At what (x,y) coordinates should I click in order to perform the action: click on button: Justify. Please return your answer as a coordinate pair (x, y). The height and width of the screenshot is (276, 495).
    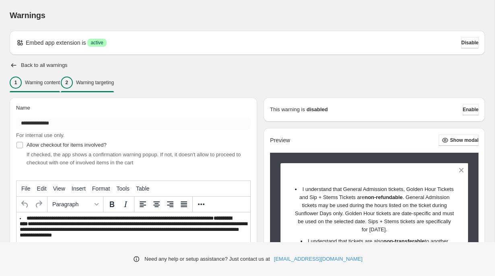
    Looking at the image, I should click on (184, 204).